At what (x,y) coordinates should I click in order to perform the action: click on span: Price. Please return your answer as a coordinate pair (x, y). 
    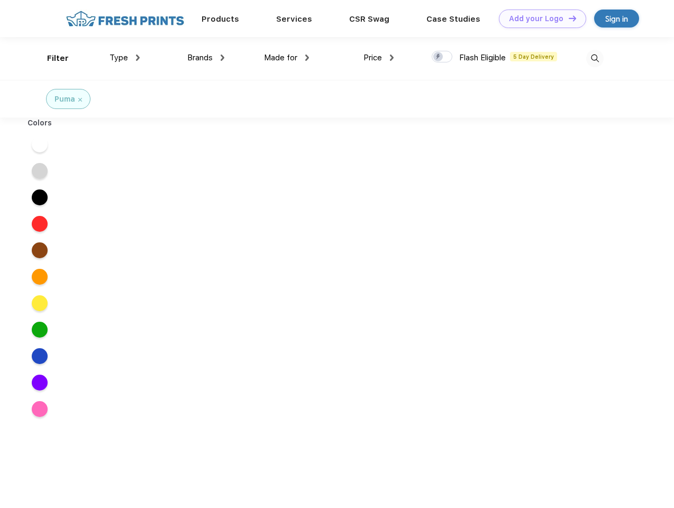
    Looking at the image, I should click on (372, 58).